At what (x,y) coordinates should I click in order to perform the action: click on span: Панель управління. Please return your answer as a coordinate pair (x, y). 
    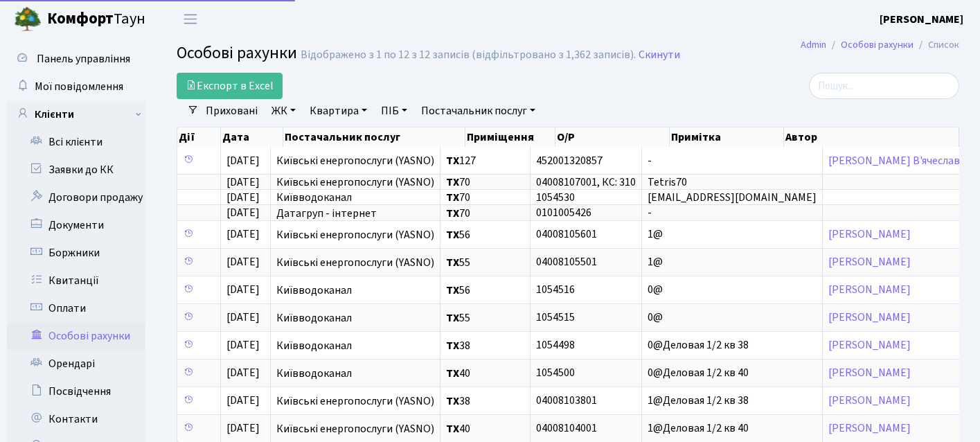
    Looking at the image, I should click on (83, 59).